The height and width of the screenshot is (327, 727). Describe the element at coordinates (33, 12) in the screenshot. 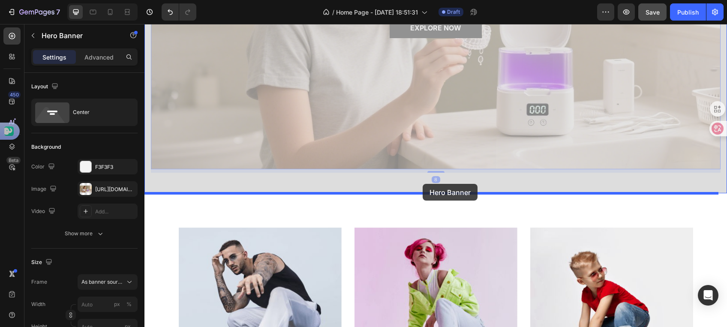

I see `button: 7` at that location.